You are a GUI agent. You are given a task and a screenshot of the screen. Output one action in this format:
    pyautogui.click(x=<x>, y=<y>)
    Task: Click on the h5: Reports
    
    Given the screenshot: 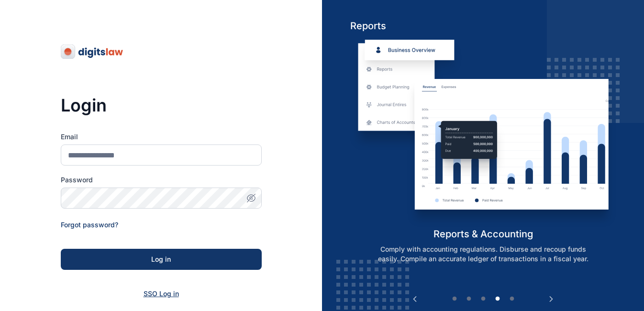 What is the action you would take?
    pyautogui.click(x=483, y=26)
    